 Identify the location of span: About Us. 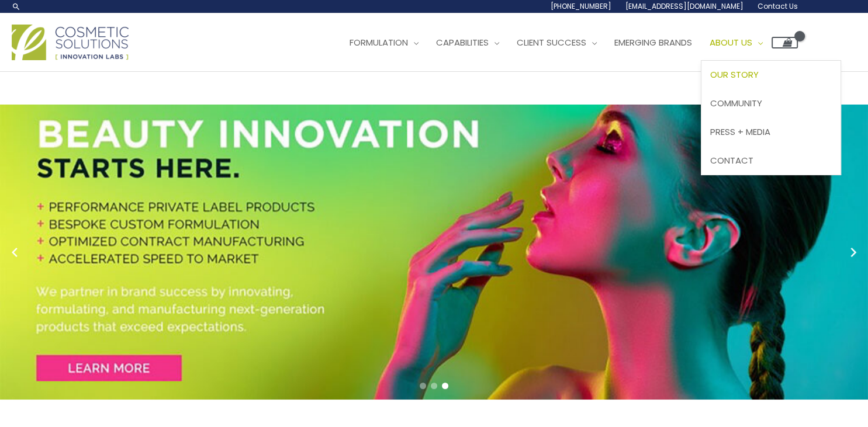
(731, 42).